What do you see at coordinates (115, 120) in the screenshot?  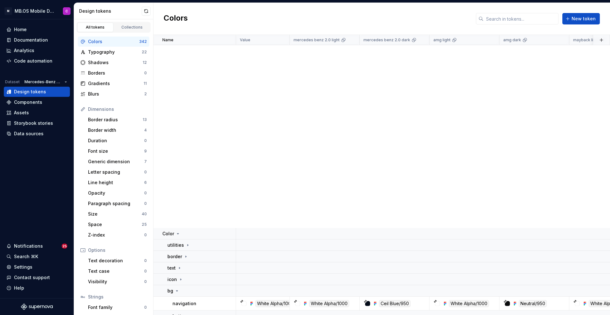 I see `div: Border radius` at bounding box center [115, 120].